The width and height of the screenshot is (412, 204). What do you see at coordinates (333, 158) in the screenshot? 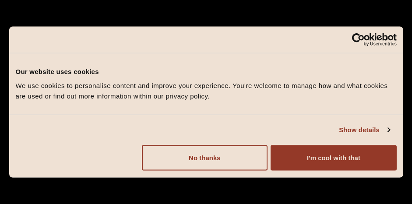
I see `button: I'm cool with that` at bounding box center [333, 158].